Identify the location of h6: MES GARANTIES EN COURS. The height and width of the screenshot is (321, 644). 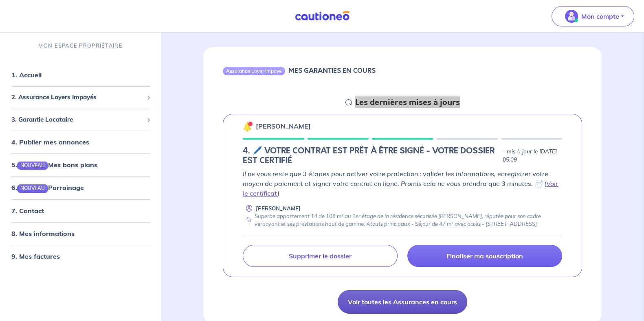
(332, 70).